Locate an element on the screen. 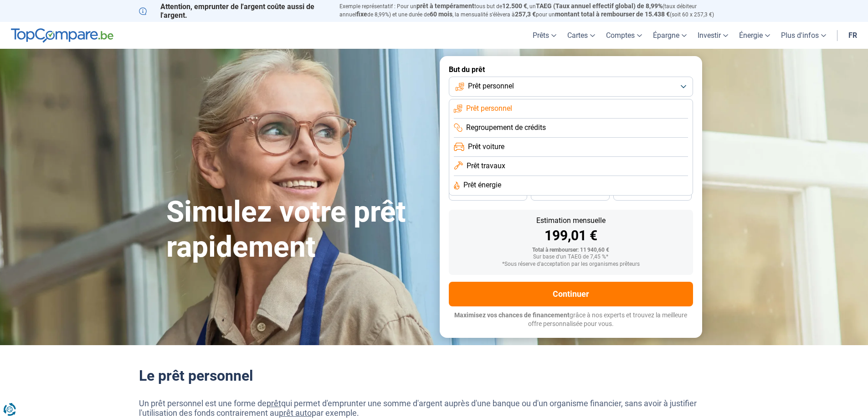 The height and width of the screenshot is (419, 868). span: fixe is located at coordinates (361, 14).